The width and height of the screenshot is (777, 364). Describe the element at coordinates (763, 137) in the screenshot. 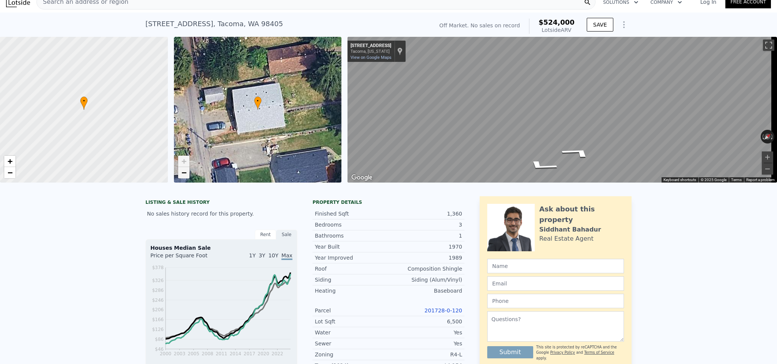

I see `button: Rotate counterclockwise` at that location.